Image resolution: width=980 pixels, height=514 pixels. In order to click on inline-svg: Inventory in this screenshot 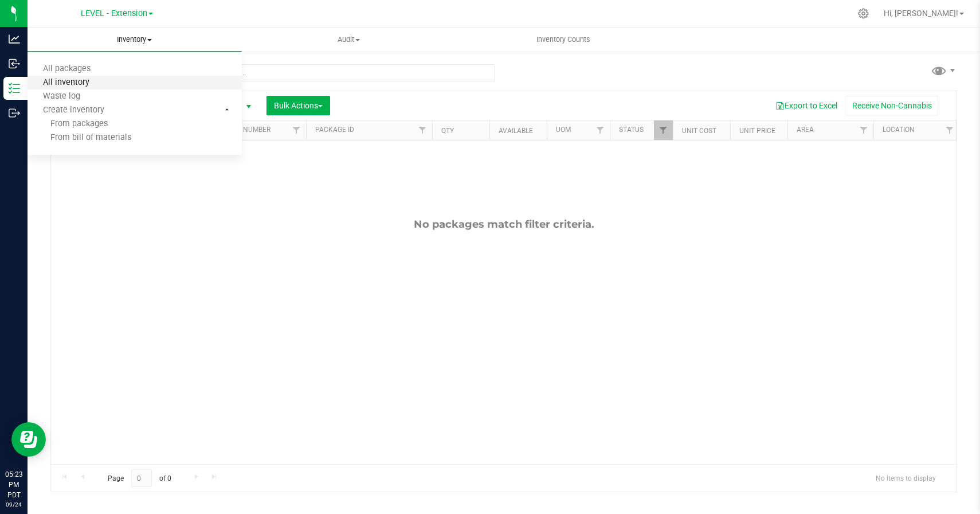, I will do `click(14, 88)`.